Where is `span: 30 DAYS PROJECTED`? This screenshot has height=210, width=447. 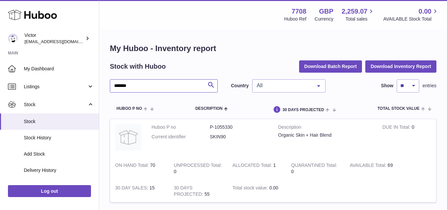 span: 30 DAYS PROJECTED is located at coordinates (304, 110).